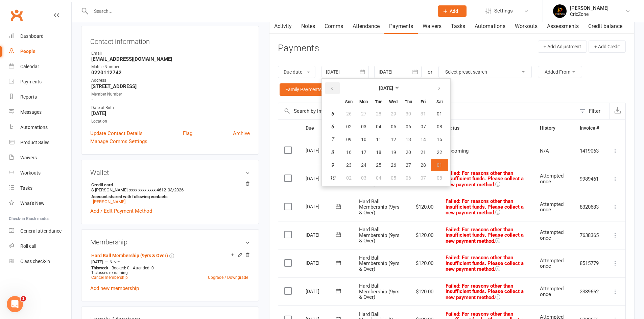  What do you see at coordinates (40, 246) in the screenshot?
I see `a: Roll call` at bounding box center [40, 246].